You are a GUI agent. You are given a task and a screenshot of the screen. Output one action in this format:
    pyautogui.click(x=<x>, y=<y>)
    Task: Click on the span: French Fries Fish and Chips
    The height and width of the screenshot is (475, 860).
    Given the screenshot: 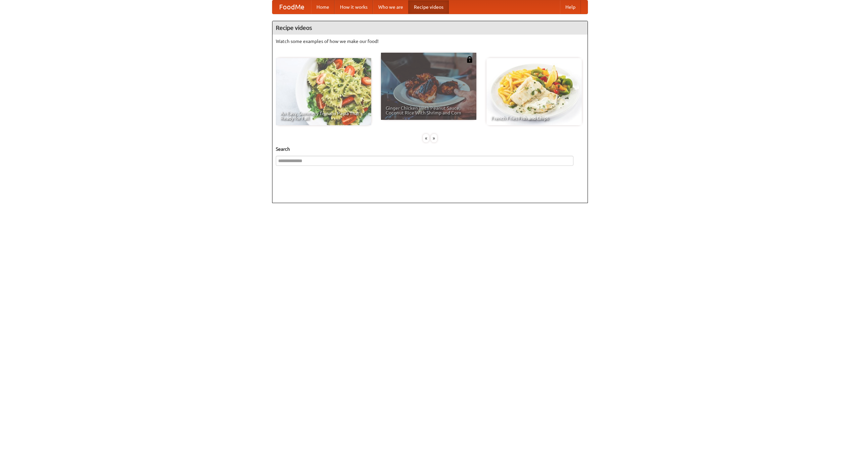 What is the action you would take?
    pyautogui.click(x=534, y=118)
    